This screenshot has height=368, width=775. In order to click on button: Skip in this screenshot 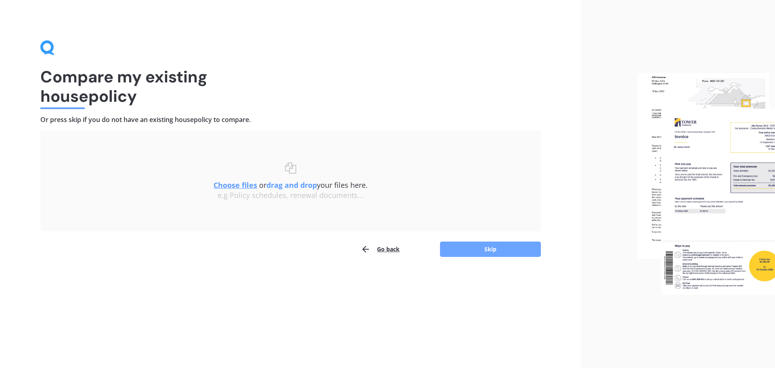, I will do `click(491, 249)`.